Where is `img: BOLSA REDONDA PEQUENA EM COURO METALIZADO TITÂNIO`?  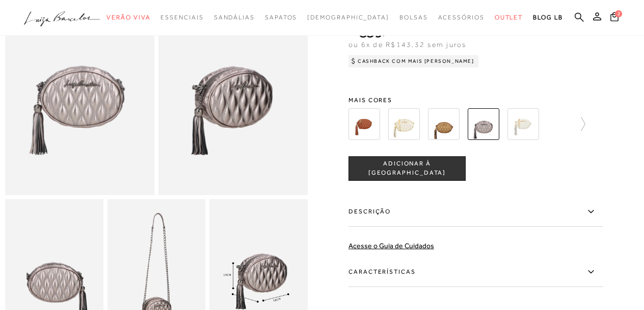
img: BOLSA REDONDA PEQUENA EM COURO METALIZADO TITÂNIO is located at coordinates (484, 124).